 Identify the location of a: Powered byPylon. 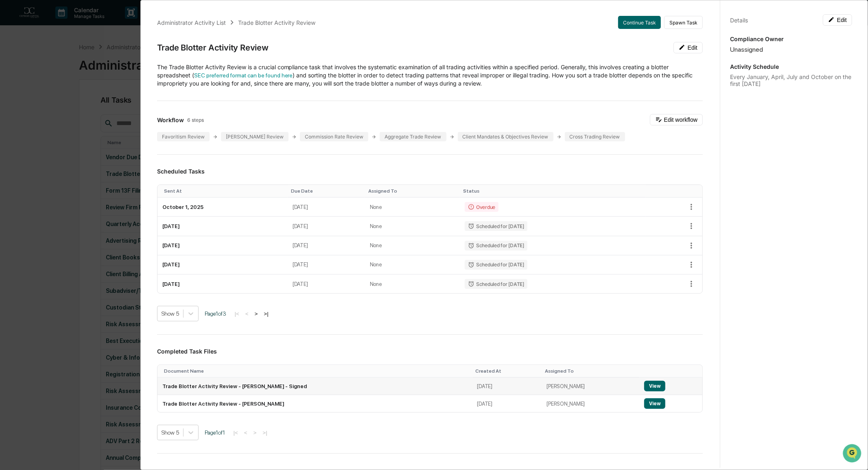
(78, 204).